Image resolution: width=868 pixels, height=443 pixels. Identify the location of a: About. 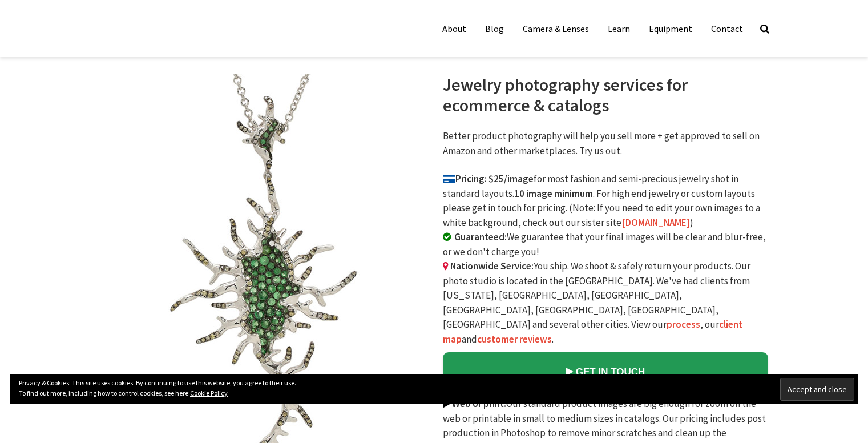
(454, 29).